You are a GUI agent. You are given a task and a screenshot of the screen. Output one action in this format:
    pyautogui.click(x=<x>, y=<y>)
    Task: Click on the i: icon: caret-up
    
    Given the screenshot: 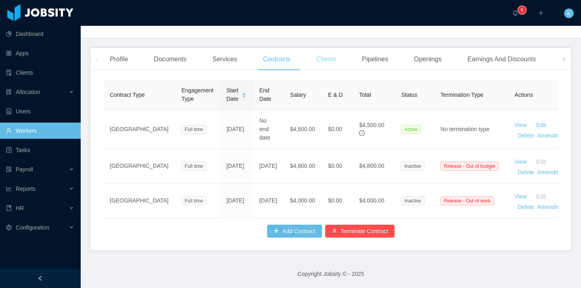 What is the action you would take?
    pyautogui.click(x=244, y=93)
    